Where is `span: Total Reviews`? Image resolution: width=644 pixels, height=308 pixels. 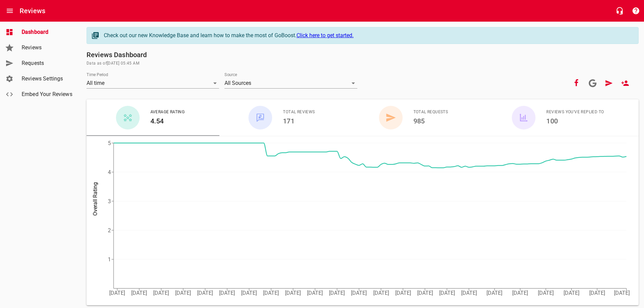 span: Total Reviews is located at coordinates (299, 113).